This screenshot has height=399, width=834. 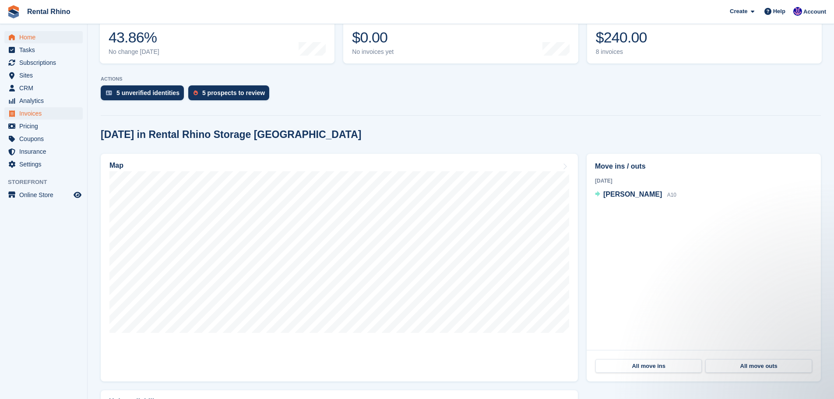 I want to click on img: prospect-51fa495bee0391a8d652442698ab0144808aea92771e9ea1ae160a38d050c398.svg, so click(x=196, y=93).